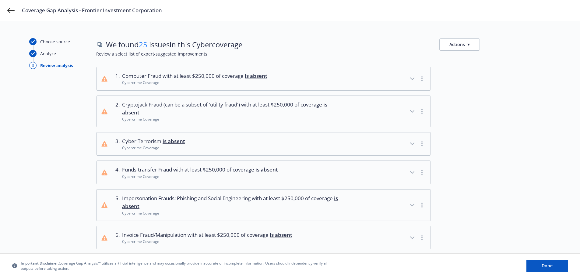 This screenshot has width=580, height=278. What do you see at coordinates (92, 10) in the screenshot?
I see `span: Coverage Gap Analysis - Frontier Investment Corporation` at bounding box center [92, 10].